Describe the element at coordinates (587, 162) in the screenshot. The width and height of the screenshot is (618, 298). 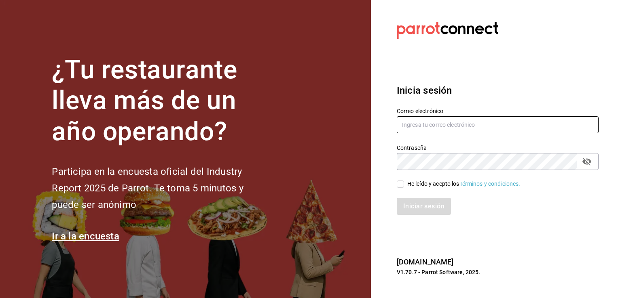
I see `button: passwordField` at that location.